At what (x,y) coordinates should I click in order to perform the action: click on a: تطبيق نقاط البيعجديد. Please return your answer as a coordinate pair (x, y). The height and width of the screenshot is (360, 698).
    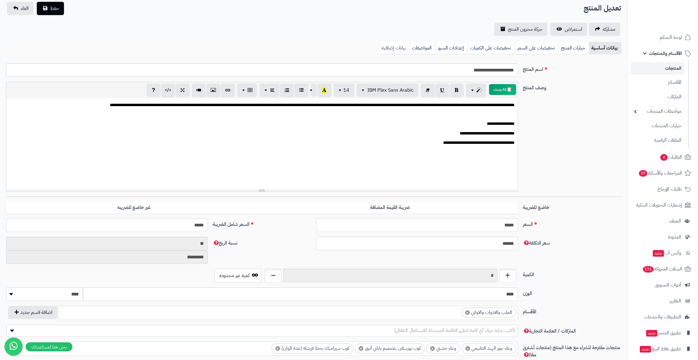
    Looking at the image, I should click on (663, 349).